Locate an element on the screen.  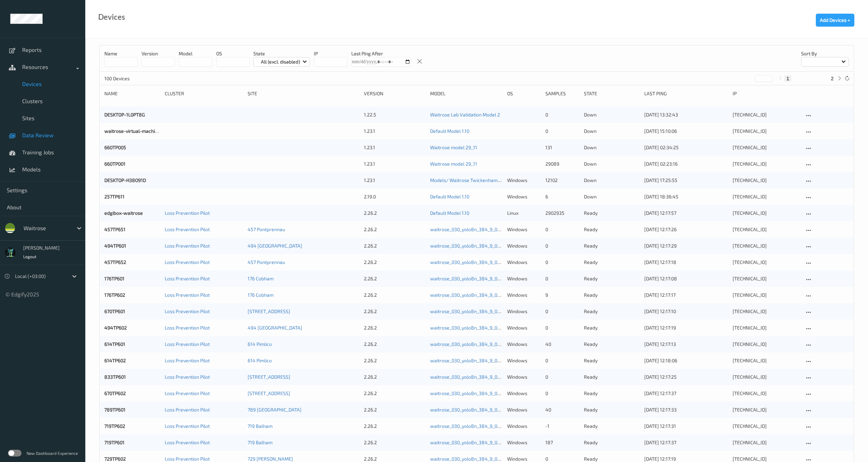
a: DESKTOP-1L0PT8G is located at coordinates (125, 114).